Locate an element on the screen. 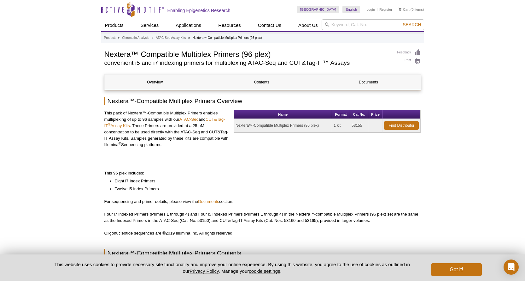 This screenshot has width=525, height=281. li: (0 items) is located at coordinates (412, 9).